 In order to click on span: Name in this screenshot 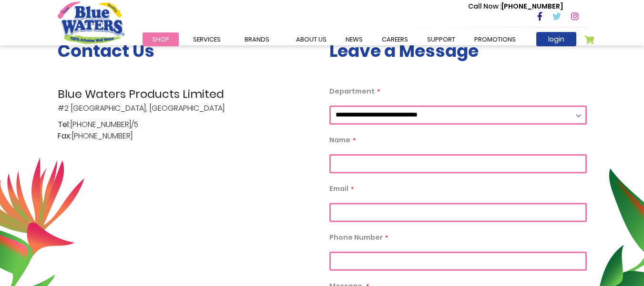, I will do `click(340, 140)`.